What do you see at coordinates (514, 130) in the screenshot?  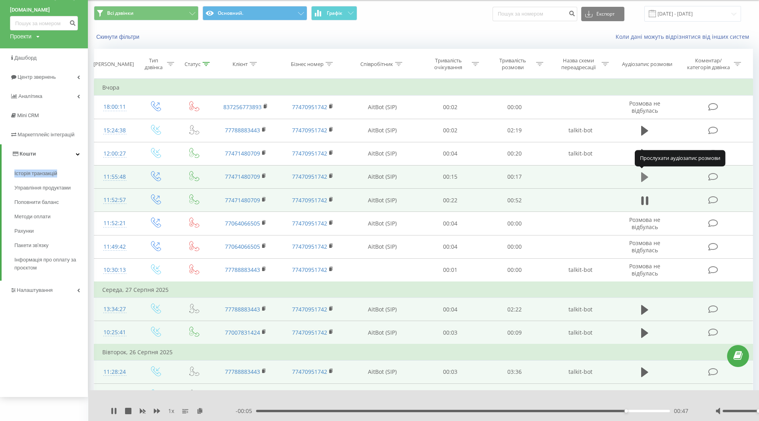 I see `td: 02:19` at bounding box center [514, 130].